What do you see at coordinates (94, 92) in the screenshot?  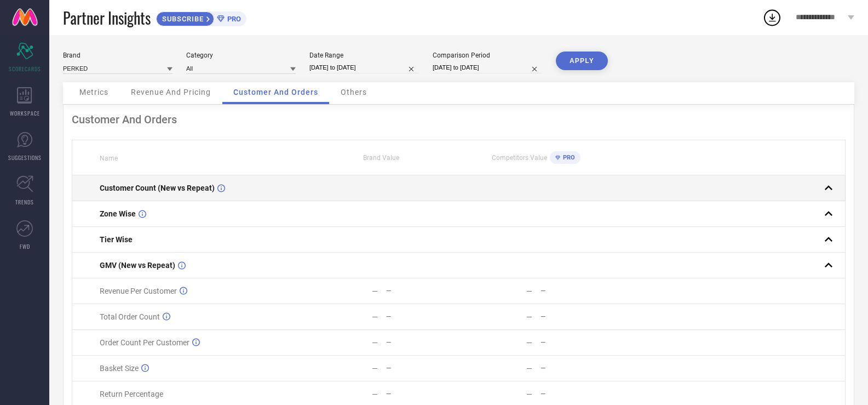 I see `span: Metrics` at bounding box center [94, 92].